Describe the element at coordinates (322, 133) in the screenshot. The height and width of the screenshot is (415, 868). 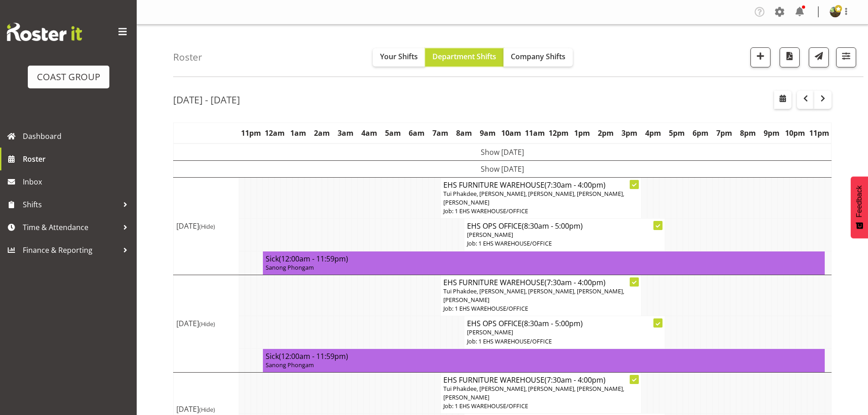
I see `th: 2am` at that location.